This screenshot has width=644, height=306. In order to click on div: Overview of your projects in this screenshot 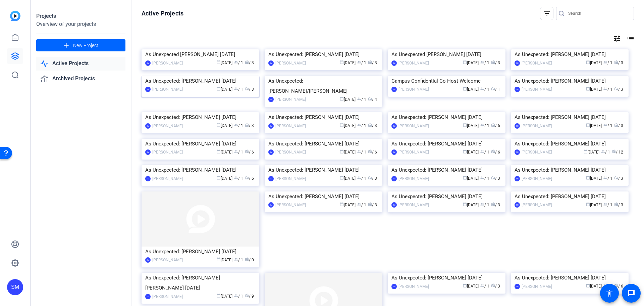, I will do `click(81, 24)`.